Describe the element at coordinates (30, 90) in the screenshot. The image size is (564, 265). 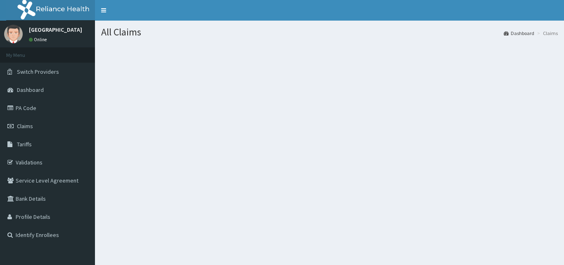
I see `span: Dashboard` at that location.